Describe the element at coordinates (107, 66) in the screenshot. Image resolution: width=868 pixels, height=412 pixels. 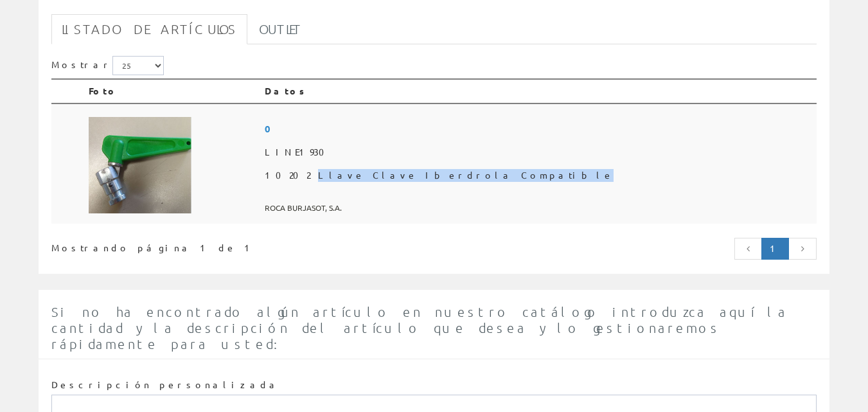
I see `label: Mostrar` at that location.